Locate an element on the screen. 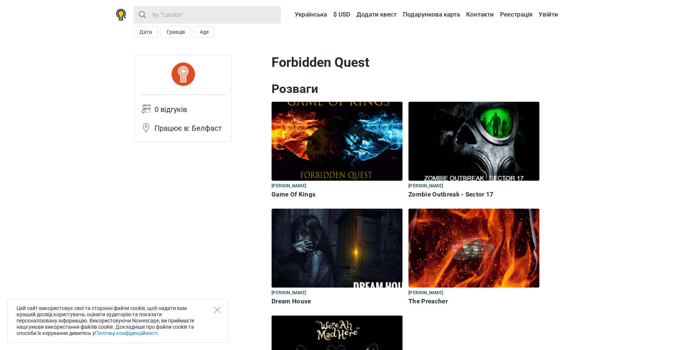 The height and width of the screenshot is (350, 674). button: Close is located at coordinates (217, 310).